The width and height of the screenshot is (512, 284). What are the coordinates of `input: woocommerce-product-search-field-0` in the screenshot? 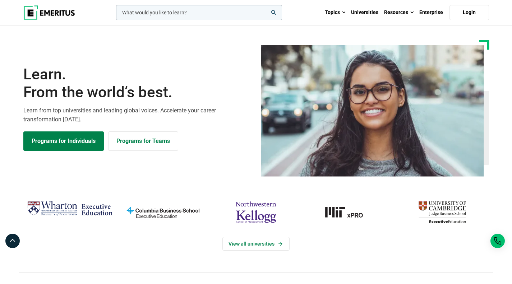 It's located at (199, 13).